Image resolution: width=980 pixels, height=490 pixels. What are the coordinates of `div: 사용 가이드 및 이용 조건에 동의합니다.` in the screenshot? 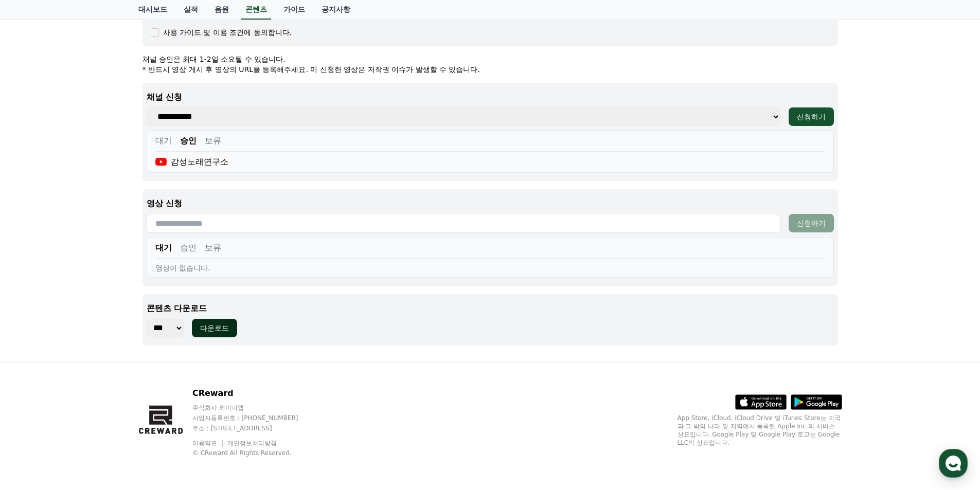 It's located at (227, 33).